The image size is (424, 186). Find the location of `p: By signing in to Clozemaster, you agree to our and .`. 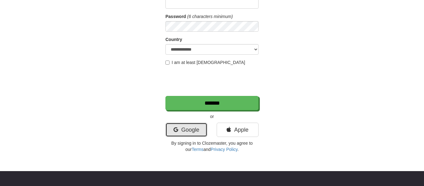

p: By signing in to Clozemaster, you agree to our and . is located at coordinates (212, 146).